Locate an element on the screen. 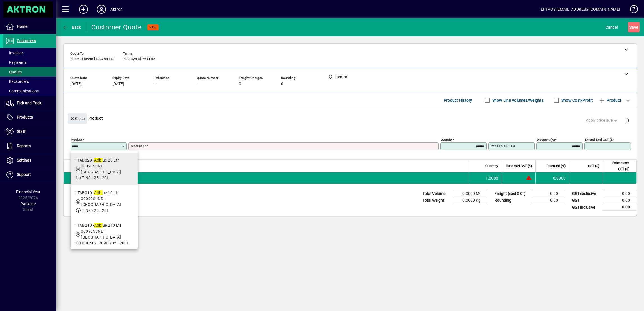 Image resolution: width=644 pixels, height=311 pixels. button: Profile is located at coordinates (102, 9).